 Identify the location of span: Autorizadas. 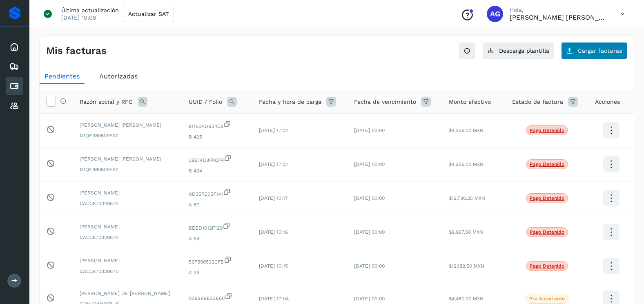
(118, 76).